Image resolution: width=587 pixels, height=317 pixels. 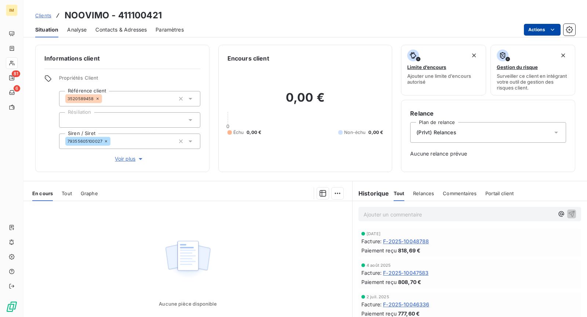 What do you see at coordinates (17, 88) in the screenshot?
I see `span: 6` at bounding box center [17, 88].